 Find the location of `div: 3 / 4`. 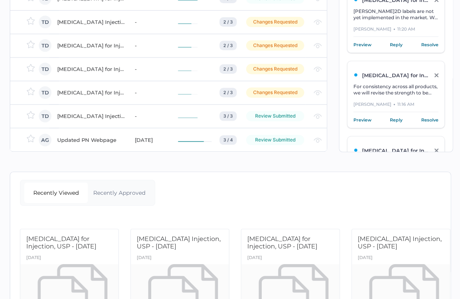

div: 3 / 4 is located at coordinates (228, 140).